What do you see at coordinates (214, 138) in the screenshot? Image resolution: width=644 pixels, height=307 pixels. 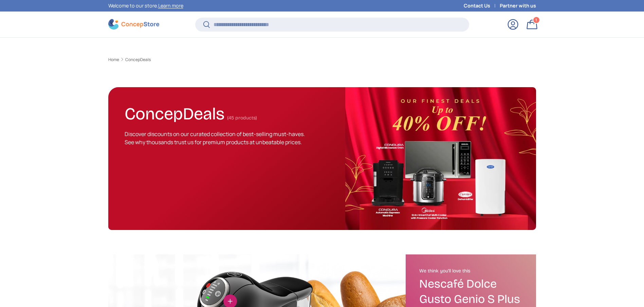 I see `span: Discover discounts on our curated collection of best-selling must-haves. See why thousands trust ...` at bounding box center [214, 138].